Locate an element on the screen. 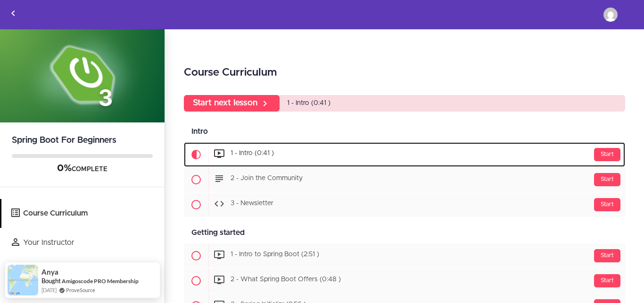 The width and height of the screenshot is (644, 303). span: Bought is located at coordinates (51, 281).